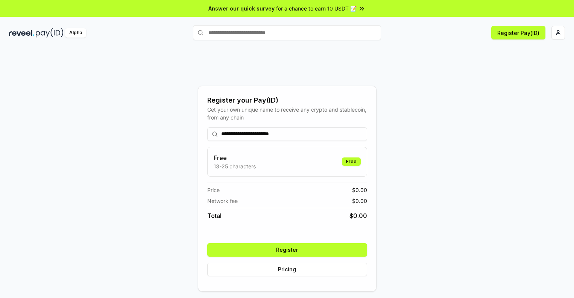 This screenshot has height=298, width=574. I want to click on button: Pricing, so click(287, 270).